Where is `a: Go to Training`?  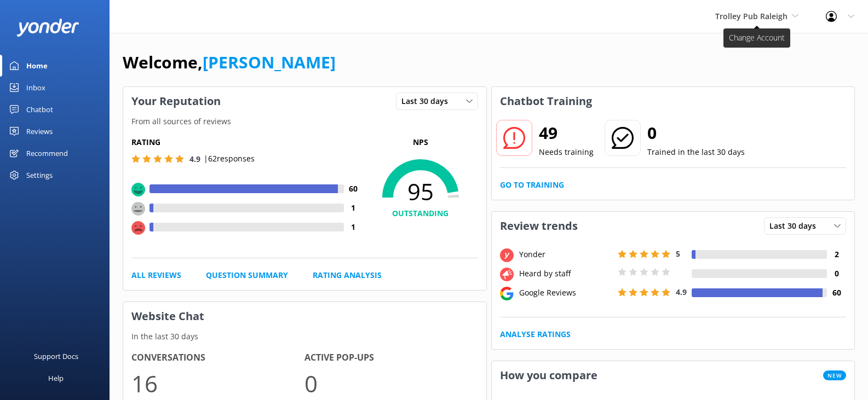
a: Go to Training is located at coordinates (532, 185).